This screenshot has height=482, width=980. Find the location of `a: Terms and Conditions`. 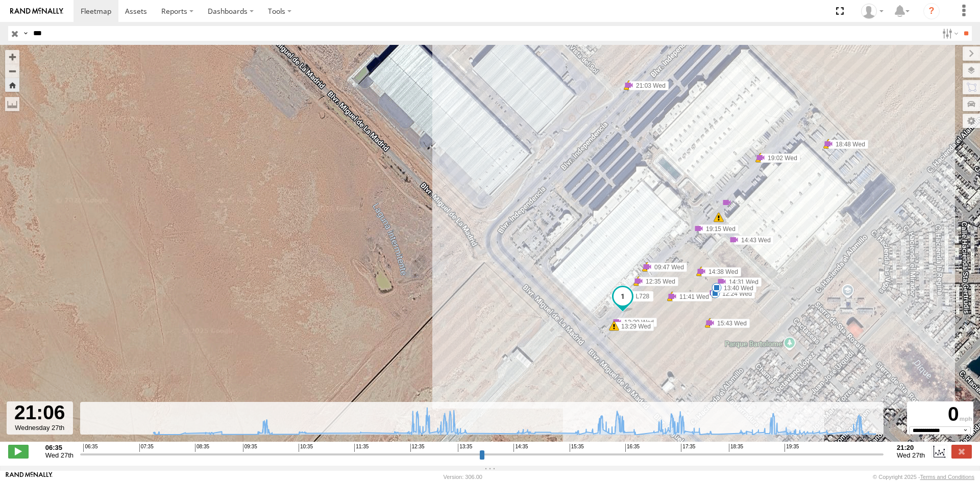

a: Terms and Conditions is located at coordinates (947, 477).